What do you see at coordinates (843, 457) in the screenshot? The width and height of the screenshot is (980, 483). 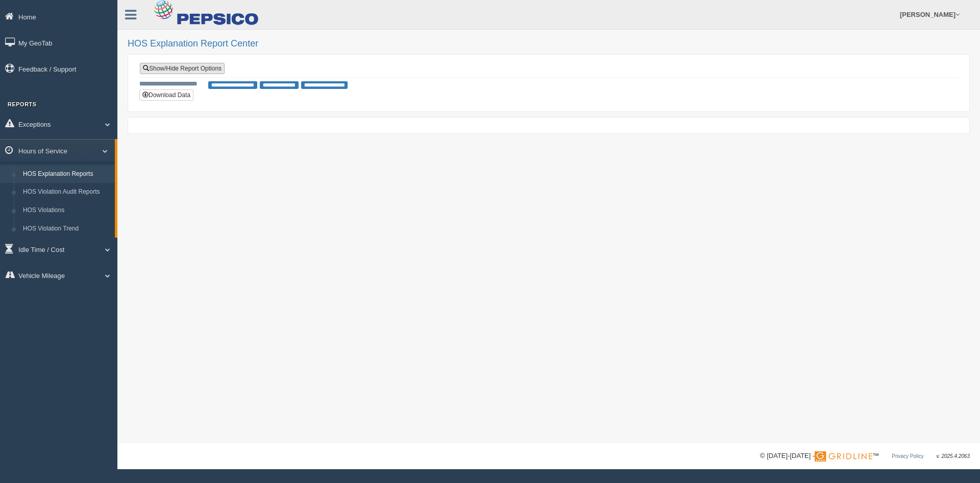 I see `img: Gridline` at bounding box center [843, 457].